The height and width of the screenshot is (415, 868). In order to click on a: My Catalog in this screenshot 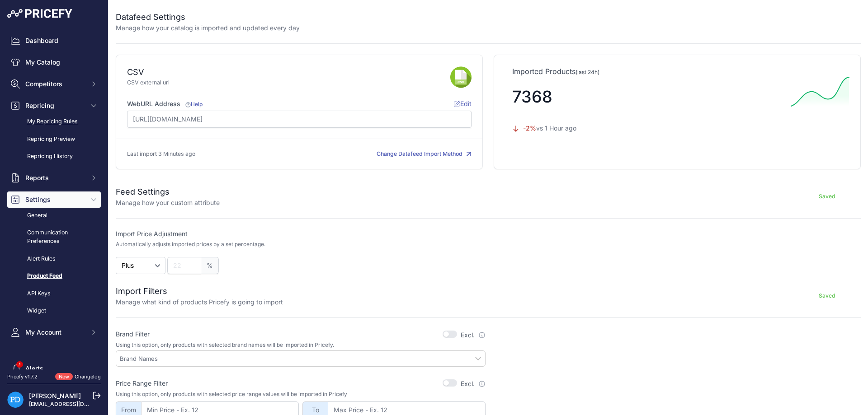, I will do `click(53, 62)`.